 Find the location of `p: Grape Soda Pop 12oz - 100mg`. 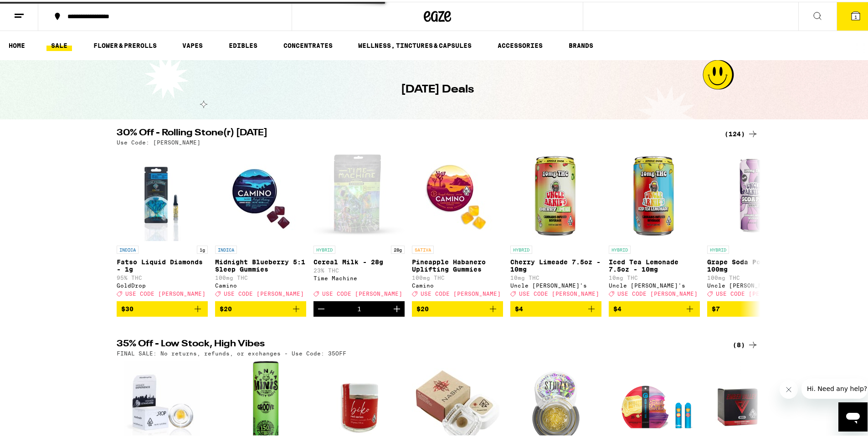

p: Grape Soda Pop 12oz - 100mg is located at coordinates (753, 264).